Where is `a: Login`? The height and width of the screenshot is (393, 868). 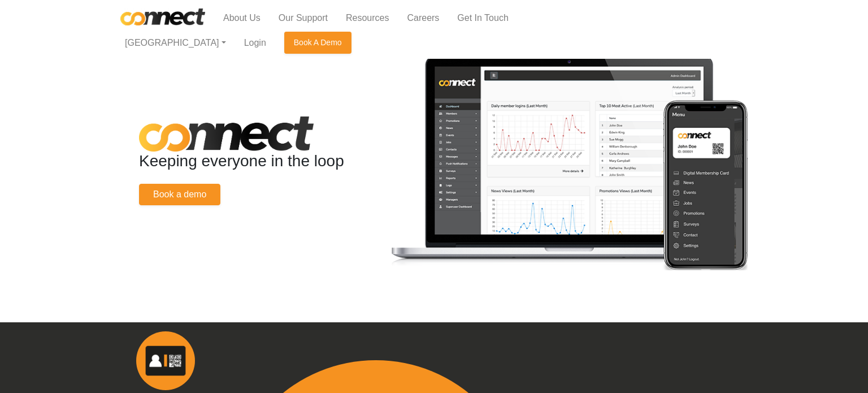
a: Login is located at coordinates (255, 43).